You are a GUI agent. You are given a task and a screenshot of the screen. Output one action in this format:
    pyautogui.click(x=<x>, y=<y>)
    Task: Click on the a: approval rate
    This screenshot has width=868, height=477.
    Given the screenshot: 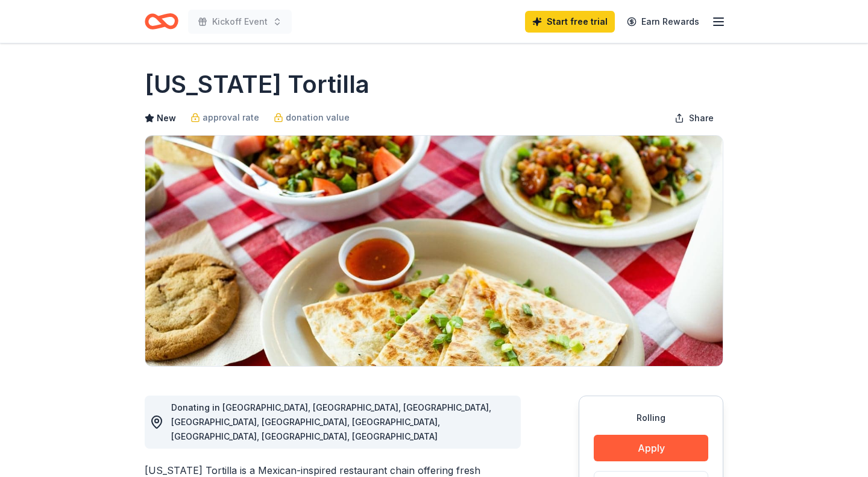 What is the action you would take?
    pyautogui.click(x=225, y=117)
    